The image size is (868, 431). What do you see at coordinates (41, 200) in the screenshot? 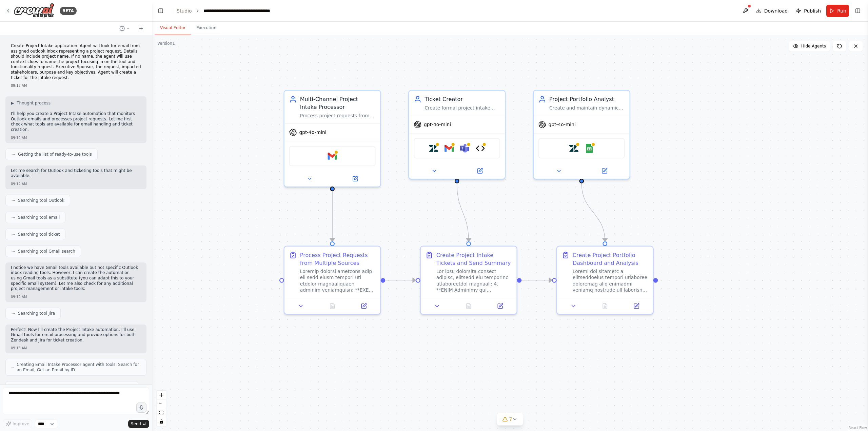
I see `span: Searching tool Outlook` at bounding box center [41, 200].